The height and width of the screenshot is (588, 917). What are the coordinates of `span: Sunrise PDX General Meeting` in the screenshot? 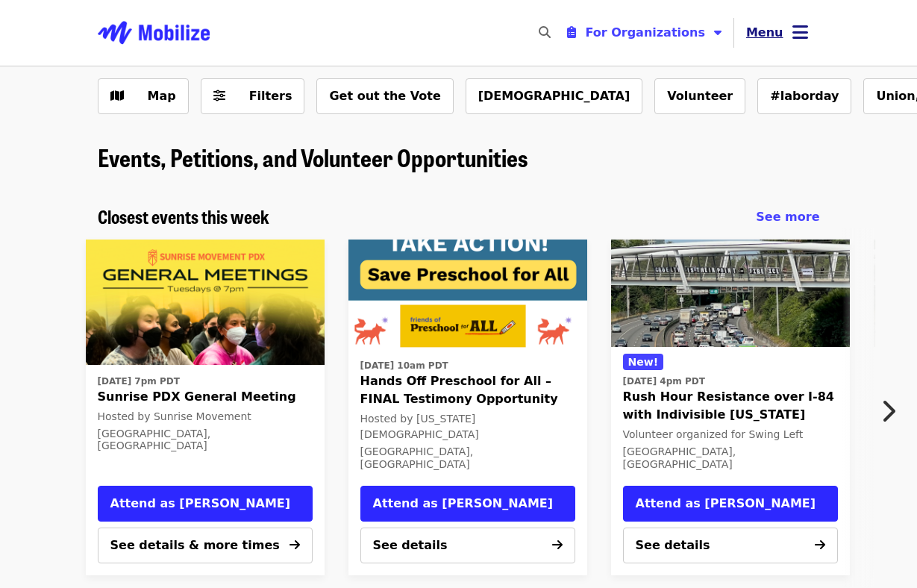 It's located at (205, 397).